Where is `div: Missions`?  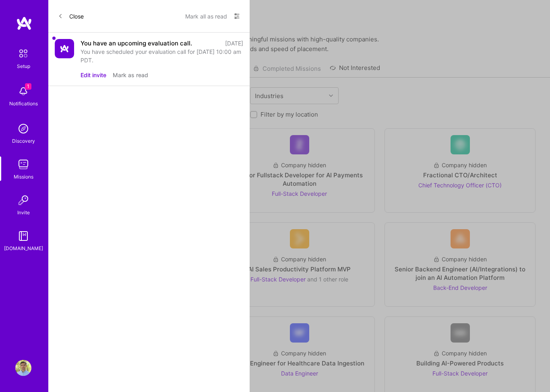
div: Missions is located at coordinates (23, 177).